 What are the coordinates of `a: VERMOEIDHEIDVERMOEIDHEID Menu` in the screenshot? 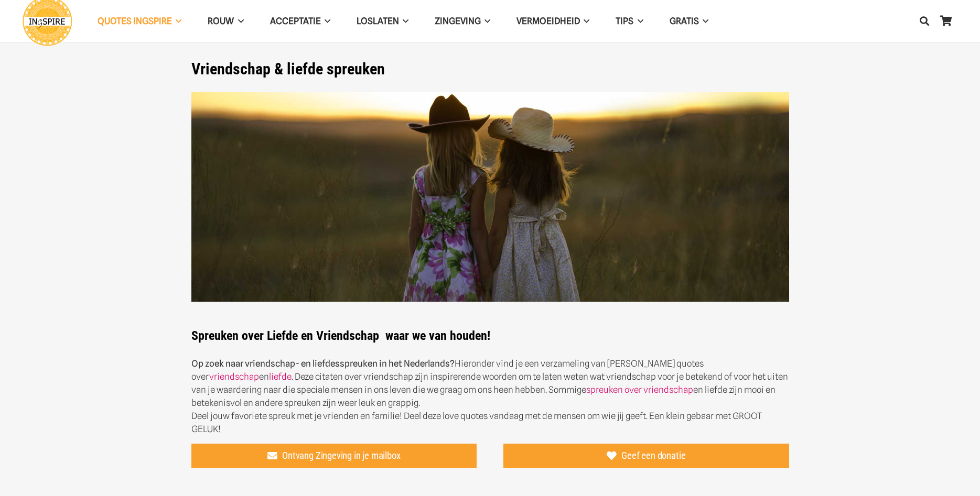 It's located at (552, 21).